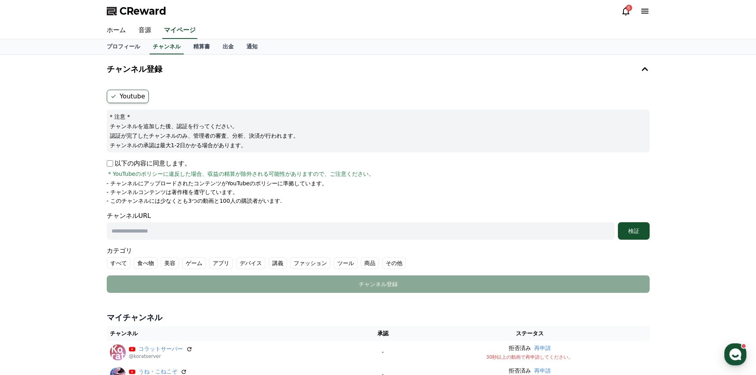 This screenshot has width=756, height=375. I want to click on a: CReward, so click(136, 11).